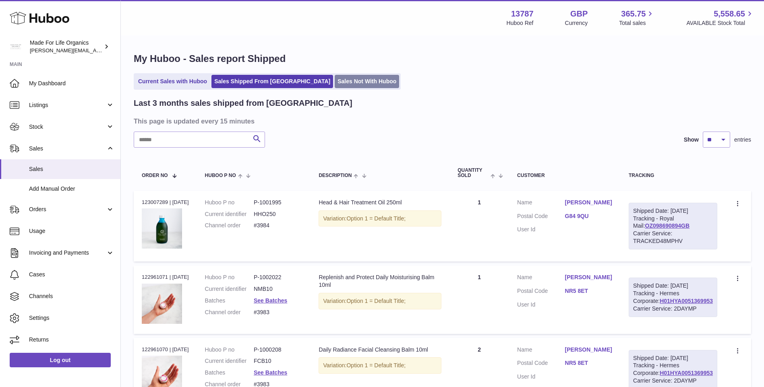 The width and height of the screenshot is (764, 387). Describe the element at coordinates (673, 226) in the screenshot. I see `div: Tracking - Royal Mail:` at that location.